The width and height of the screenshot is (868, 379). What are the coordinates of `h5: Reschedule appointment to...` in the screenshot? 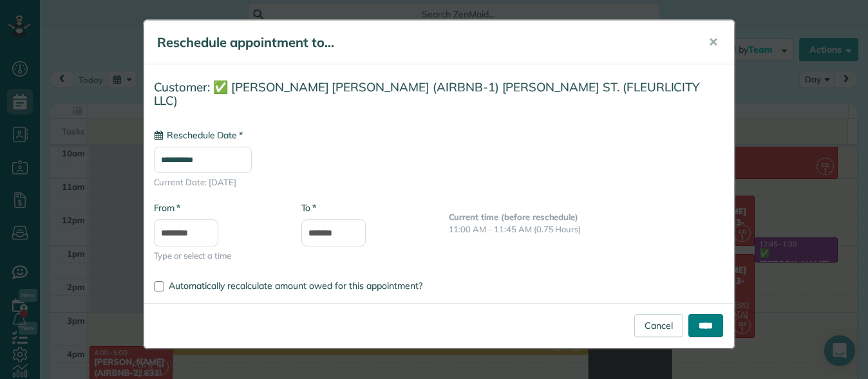 It's located at (423, 42).